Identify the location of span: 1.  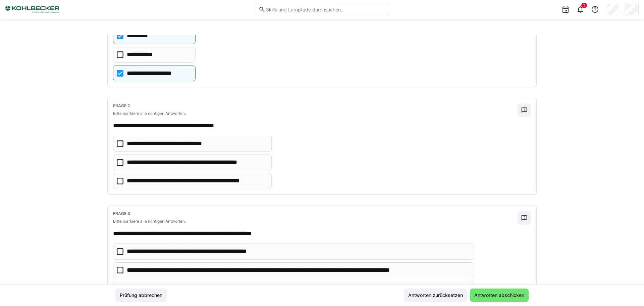
(584, 5).